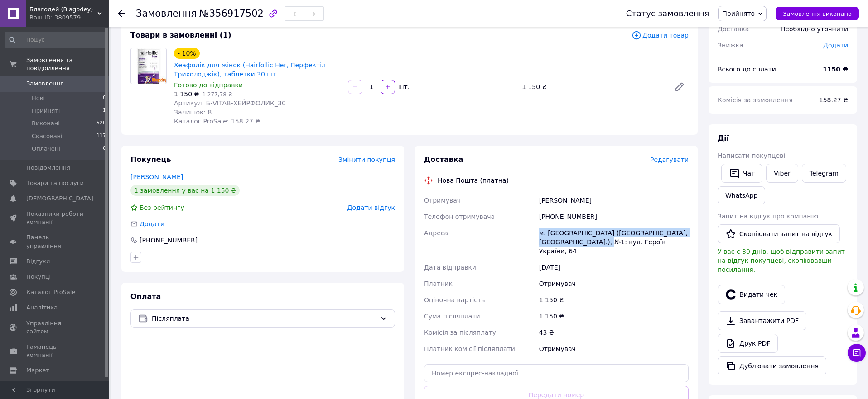  Describe the element at coordinates (121, 14) in the screenshot. I see `div: Повернутися назад` at that location.